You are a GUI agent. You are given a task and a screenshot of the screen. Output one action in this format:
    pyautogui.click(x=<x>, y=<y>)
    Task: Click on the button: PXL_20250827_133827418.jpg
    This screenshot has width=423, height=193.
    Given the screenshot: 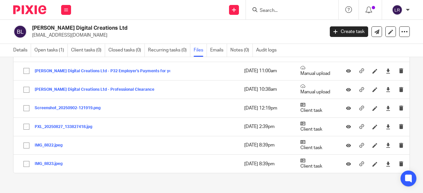 What is the action you would take?
    pyautogui.click(x=66, y=127)
    